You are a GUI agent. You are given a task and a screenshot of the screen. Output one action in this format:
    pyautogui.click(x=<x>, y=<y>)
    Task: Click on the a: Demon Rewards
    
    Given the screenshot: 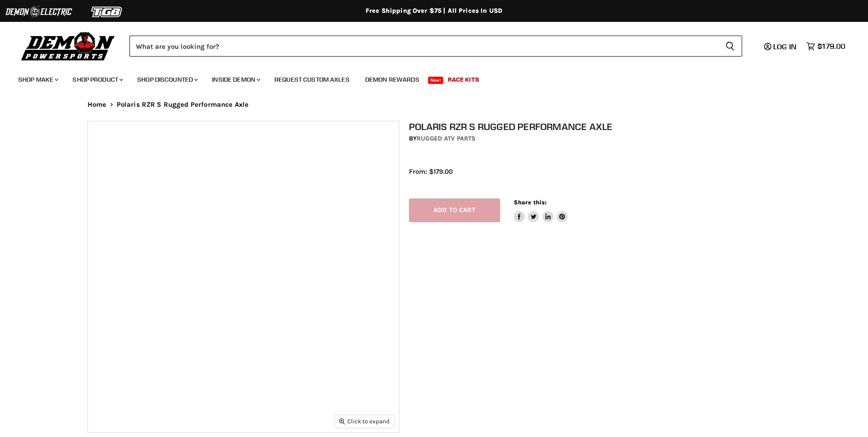 What is the action you would take?
    pyautogui.click(x=392, y=79)
    